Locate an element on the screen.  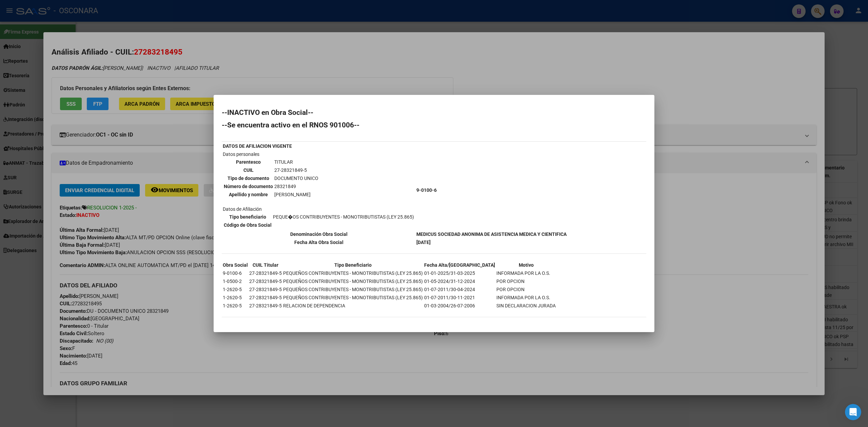
div: Maria dice… is located at coordinates (68, 46).